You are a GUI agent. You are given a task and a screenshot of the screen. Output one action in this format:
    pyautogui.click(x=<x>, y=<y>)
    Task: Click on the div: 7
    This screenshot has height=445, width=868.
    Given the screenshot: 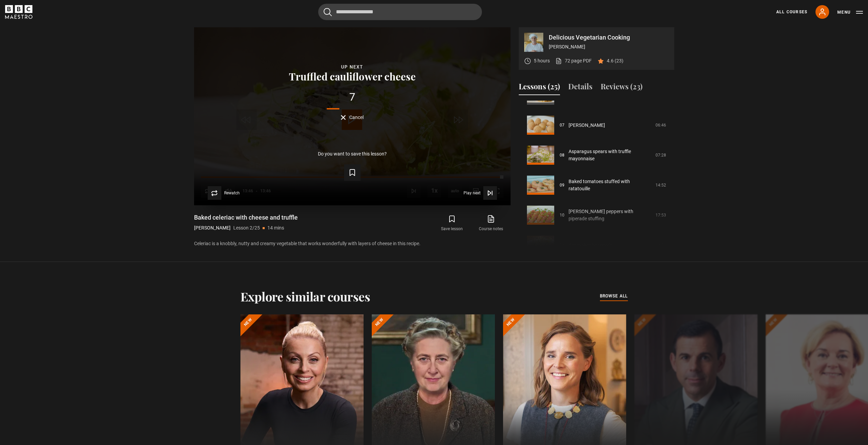 What is the action you would take?
    pyautogui.click(x=352, y=97)
    